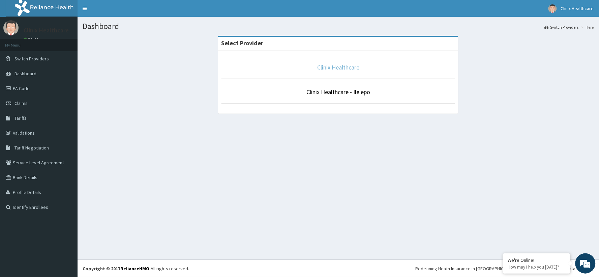 The height and width of the screenshot is (277, 599). Describe the element at coordinates (21, 118) in the screenshot. I see `span: Tariffs` at that location.